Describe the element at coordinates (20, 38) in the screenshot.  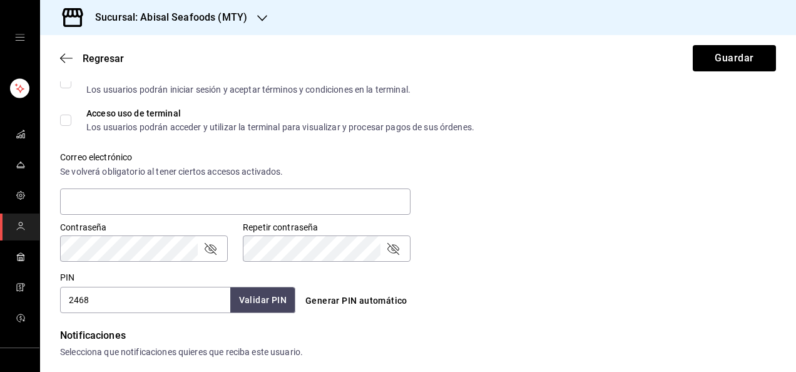
I see `button: open drawer` at that location.